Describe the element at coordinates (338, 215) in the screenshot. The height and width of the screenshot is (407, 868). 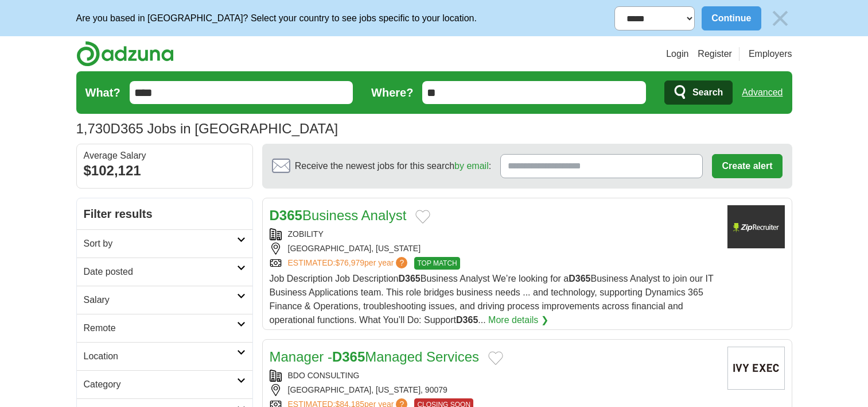
I see `a: D365Business Analyst` at that location.